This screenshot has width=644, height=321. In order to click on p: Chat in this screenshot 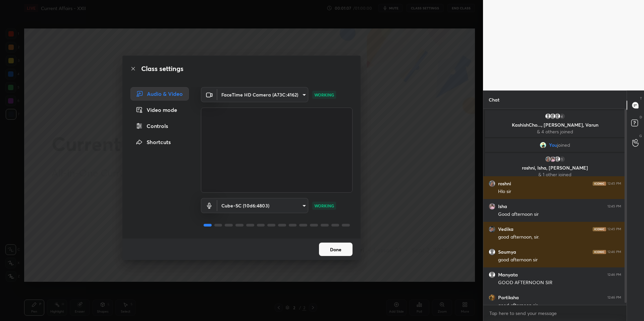, I will do `click(494, 100)`.